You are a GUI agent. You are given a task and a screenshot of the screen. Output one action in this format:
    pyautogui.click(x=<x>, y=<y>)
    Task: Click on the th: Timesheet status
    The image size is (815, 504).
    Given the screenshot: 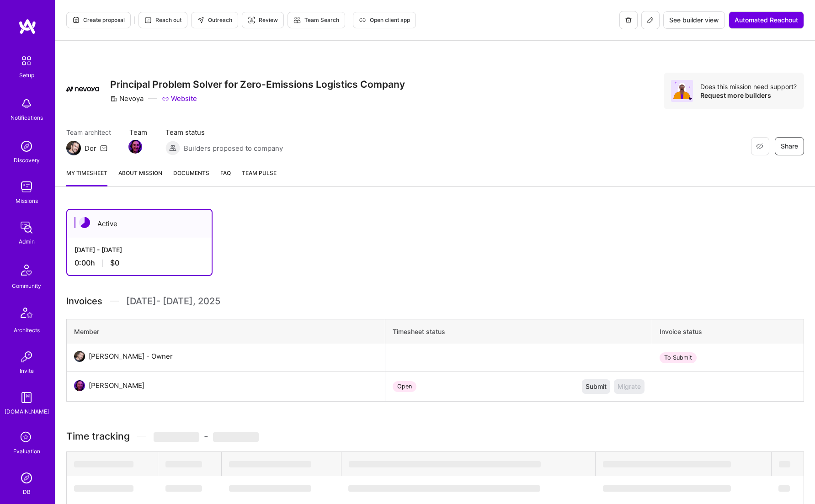 What is the action you would take?
    pyautogui.click(x=519, y=332)
    